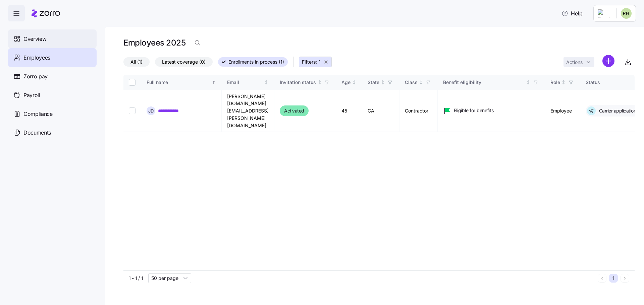 This screenshot has width=644, height=305. What do you see at coordinates (132, 111) in the screenshot?
I see `input: Select record 1` at bounding box center [132, 111].